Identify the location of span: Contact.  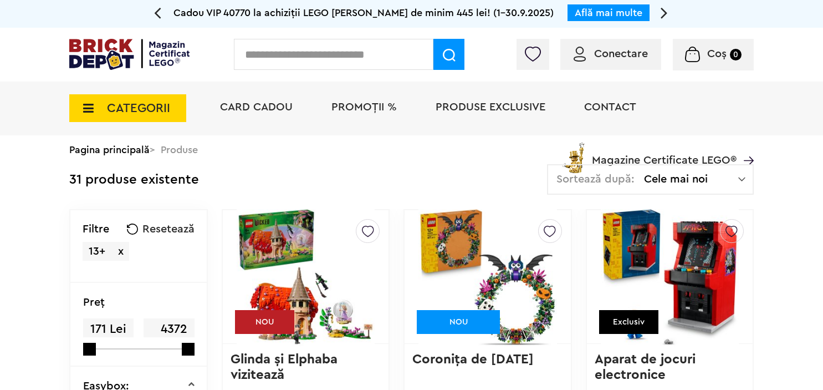
(610, 107).